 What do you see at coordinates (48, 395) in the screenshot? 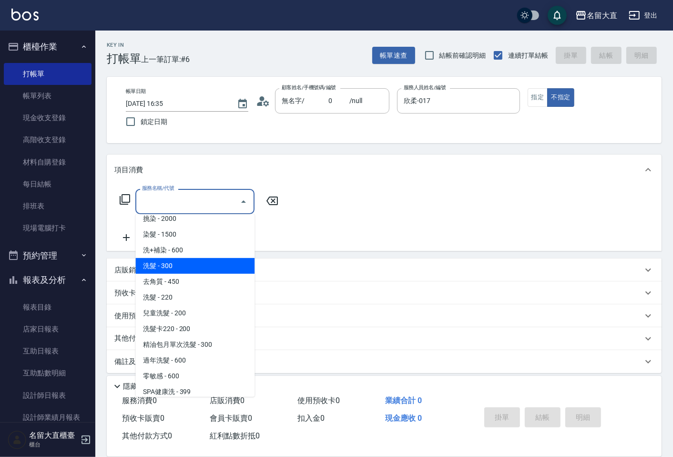
I see `a: 設計師日報表` at bounding box center [48, 395].